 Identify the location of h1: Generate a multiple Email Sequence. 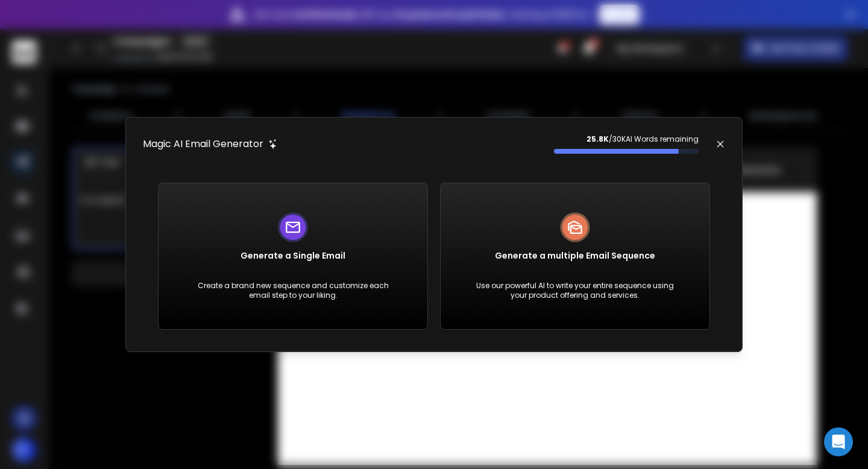
(575, 256).